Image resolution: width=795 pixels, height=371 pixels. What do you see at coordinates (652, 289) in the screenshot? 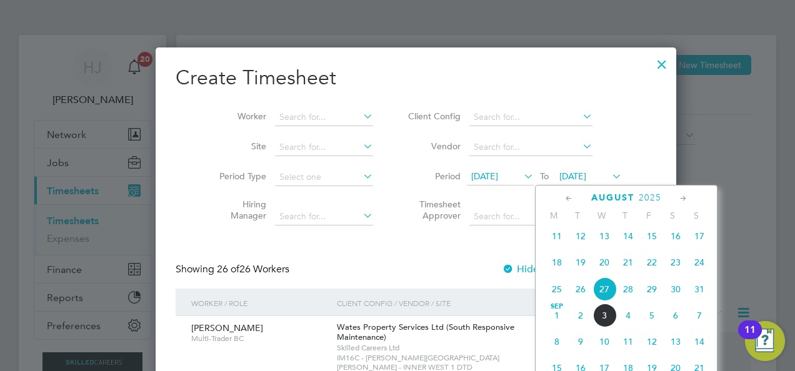
I see `span: 29` at bounding box center [652, 289].